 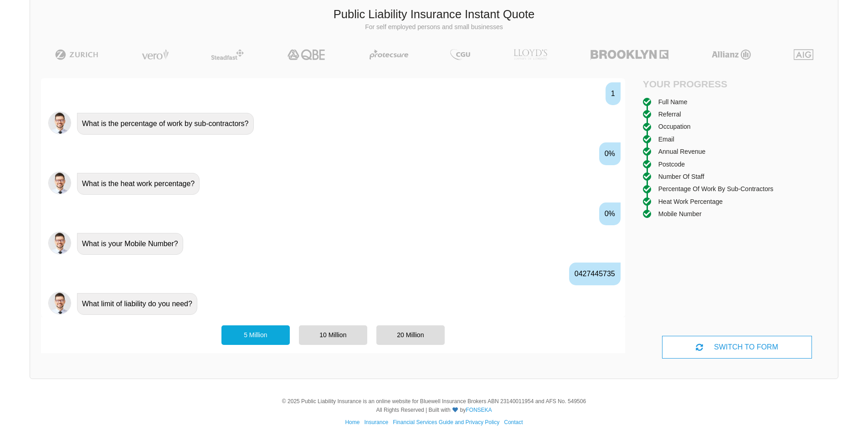 What do you see at coordinates (352, 422) in the screenshot?
I see `a: Home` at bounding box center [352, 422].